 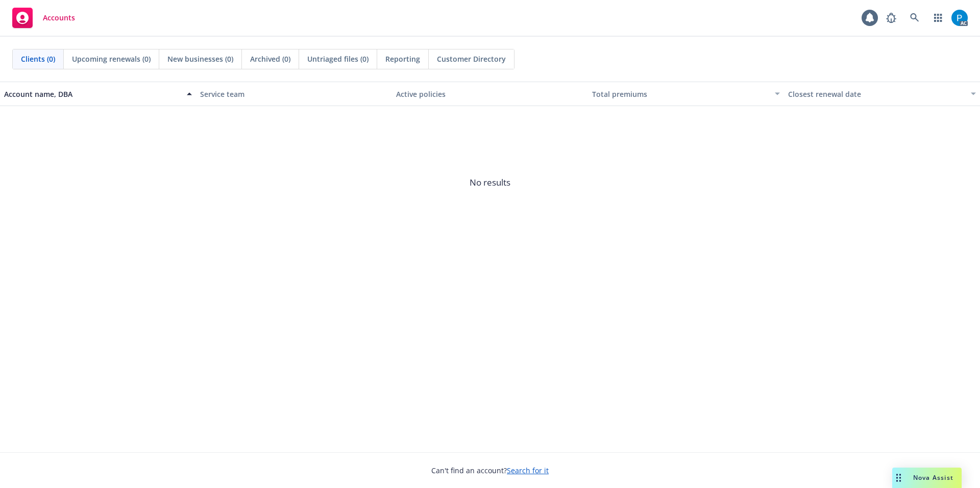 What do you see at coordinates (898, 478) in the screenshot?
I see `div: Drag to move` at bounding box center [898, 478].